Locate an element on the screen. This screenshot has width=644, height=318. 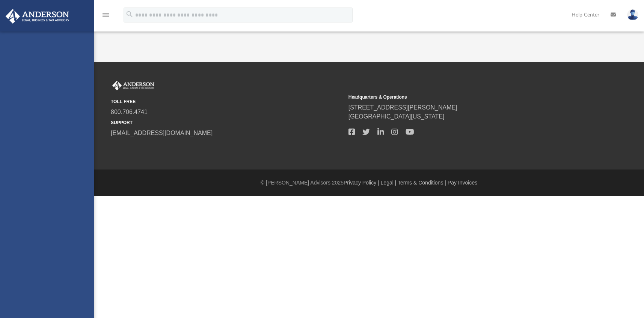
a: 800.706.4741 is located at coordinates (130, 112).